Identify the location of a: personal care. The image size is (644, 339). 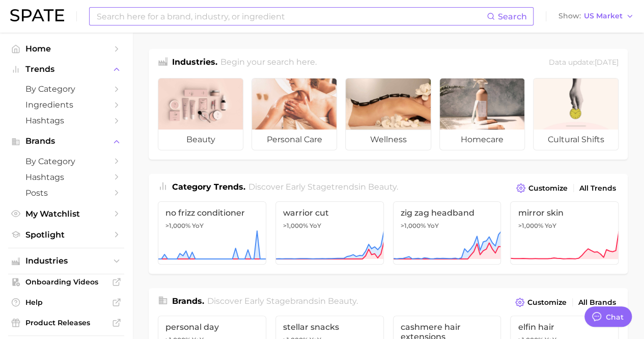
(294, 114).